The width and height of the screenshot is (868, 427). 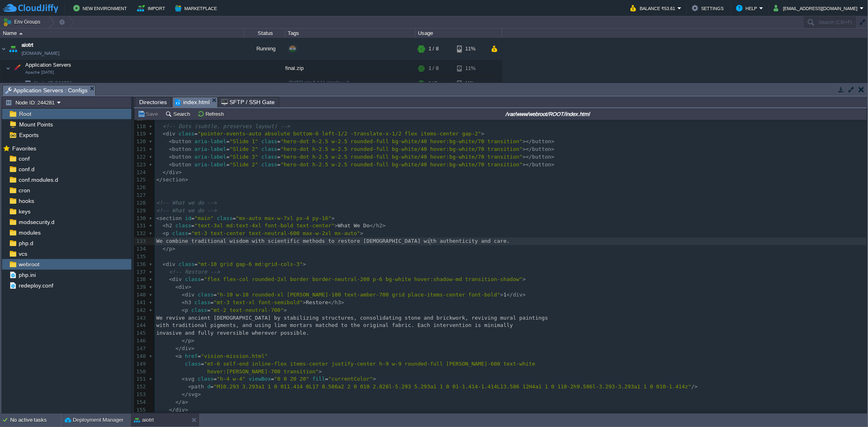 I want to click on button: Marketplace, so click(x=197, y=8).